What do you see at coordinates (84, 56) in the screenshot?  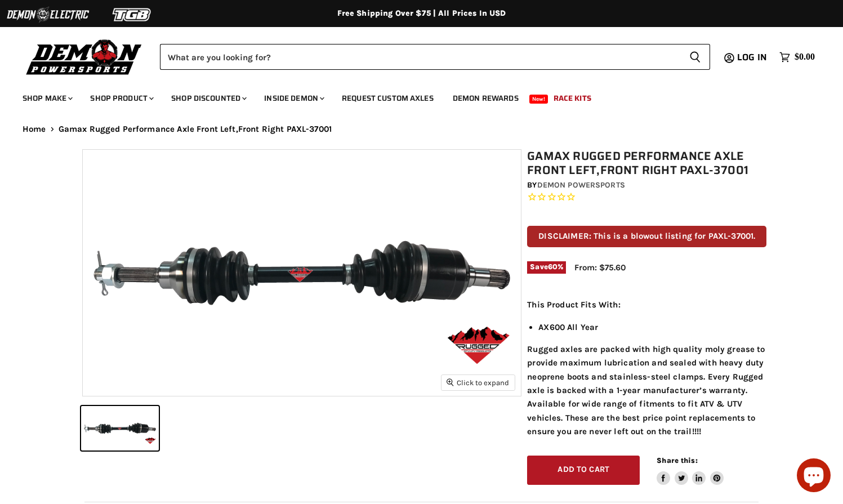 I see `img: Demon Powersports` at bounding box center [84, 56].